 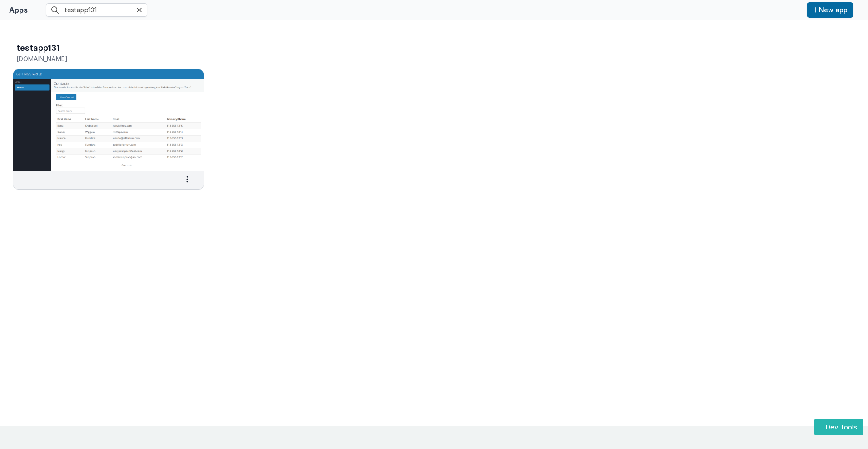 I want to click on div: Apps, so click(x=18, y=10).